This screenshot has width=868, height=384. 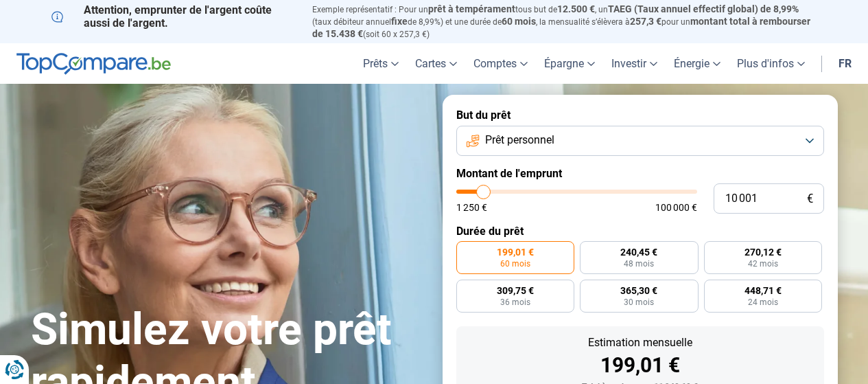 What do you see at coordinates (640, 114) in the screenshot?
I see `label: But du prêt` at bounding box center [640, 114].